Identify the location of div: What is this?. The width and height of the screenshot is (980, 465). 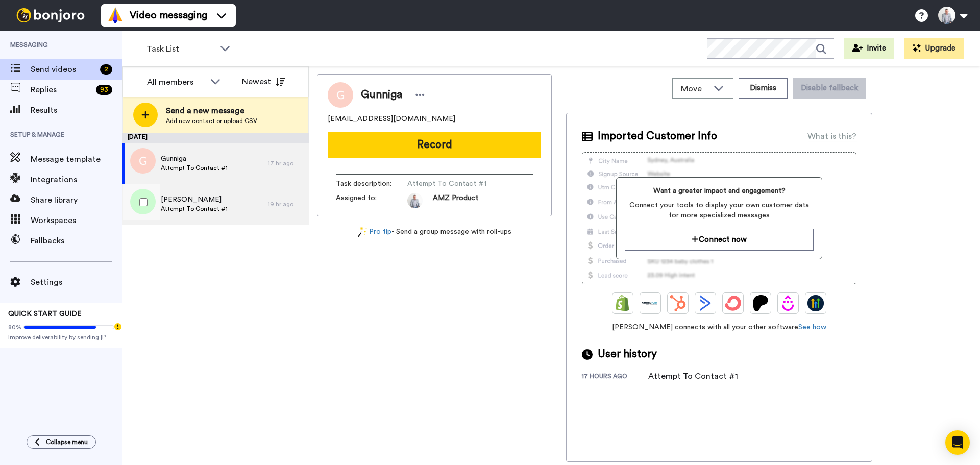
(832, 136).